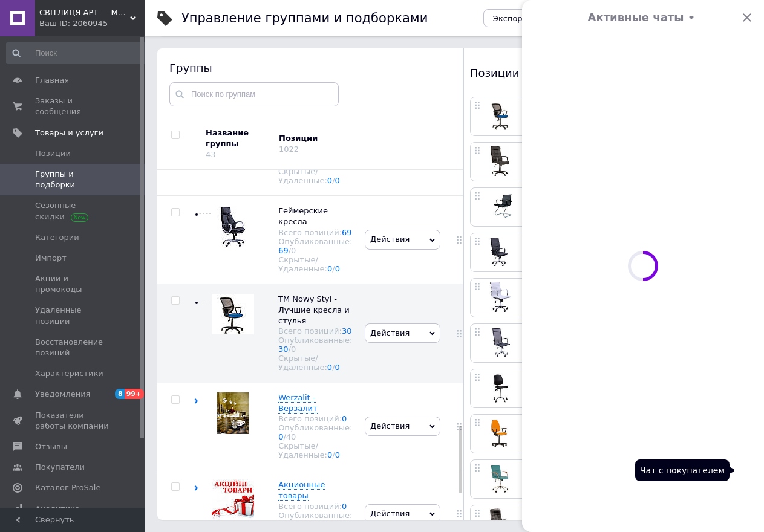 The image size is (764, 532). Describe the element at coordinates (291, 437) in the screenshot. I see `div: 40` at that location.